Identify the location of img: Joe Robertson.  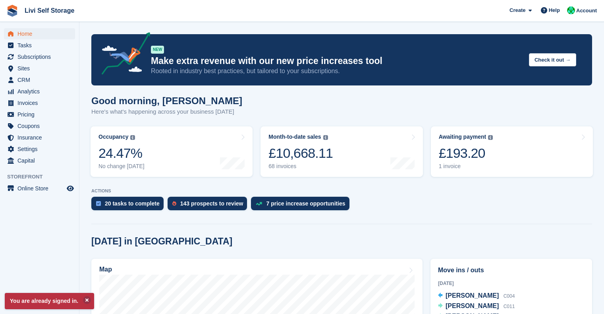
(571, 10).